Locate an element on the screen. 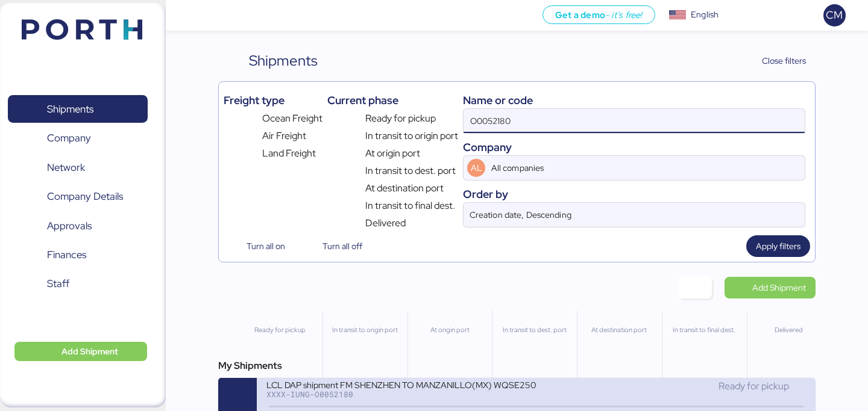  span: Delivered is located at coordinates (385, 223).